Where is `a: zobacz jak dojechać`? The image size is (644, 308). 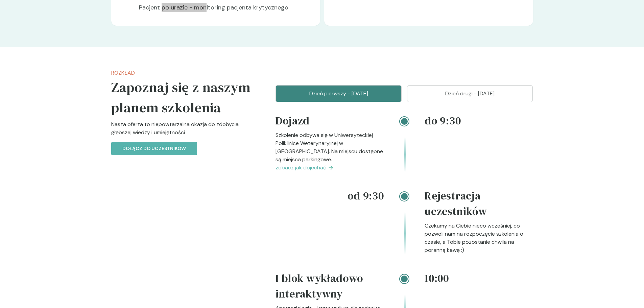 a: zobacz jak dojechać is located at coordinates (329, 168).